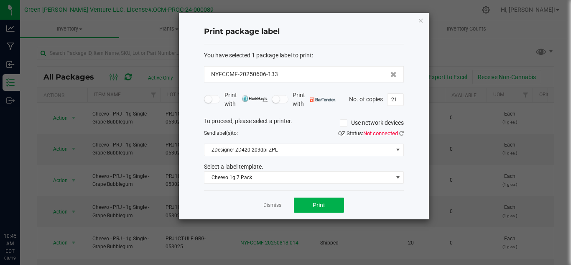 The image size is (571, 265). I want to click on button: Print, so click(319, 205).